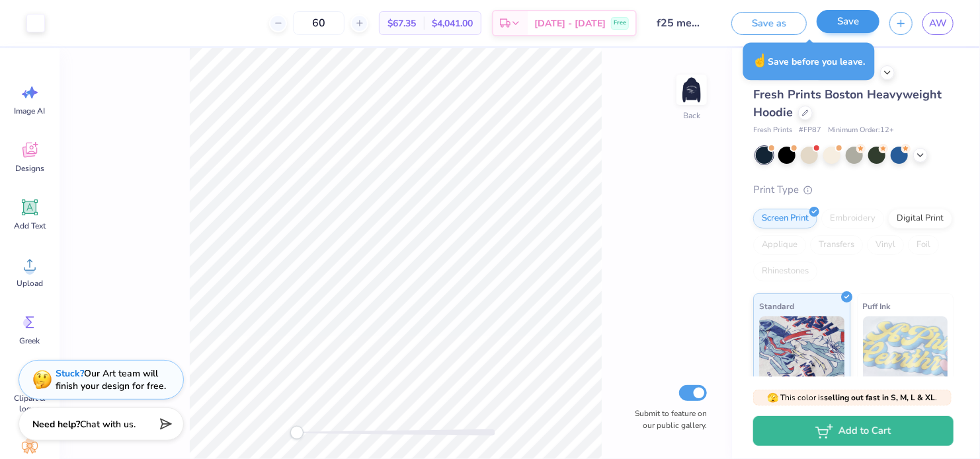 The height and width of the screenshot is (459, 980). Describe the element at coordinates (110, 380) in the screenshot. I see `div: Our Art team will finish your design for free.` at that location.